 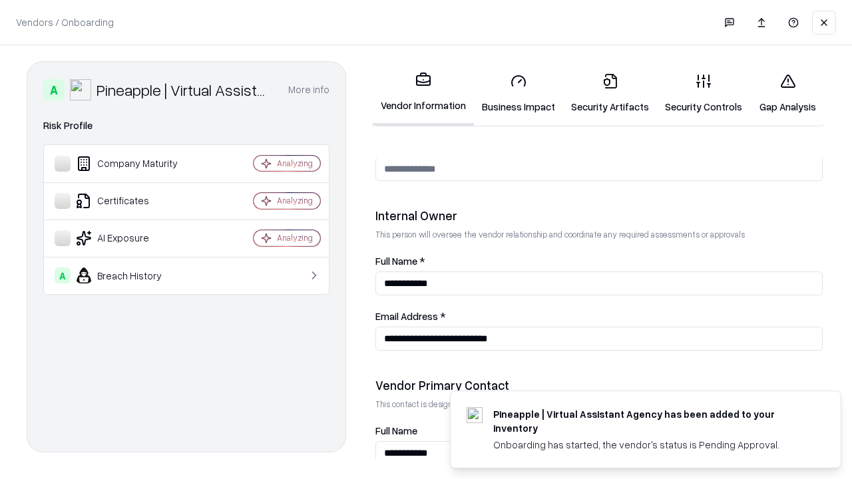 I want to click on label: Full Name *, so click(x=599, y=261).